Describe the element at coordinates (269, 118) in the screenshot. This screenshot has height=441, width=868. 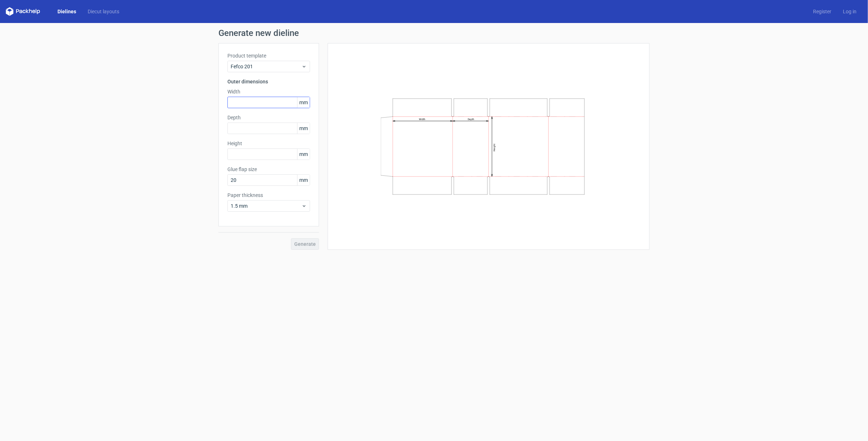
I see `label: Depth` at that location.